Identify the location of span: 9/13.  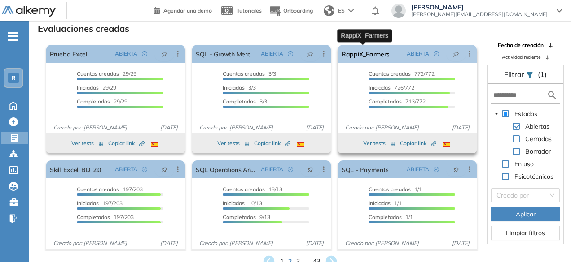
(246, 217).